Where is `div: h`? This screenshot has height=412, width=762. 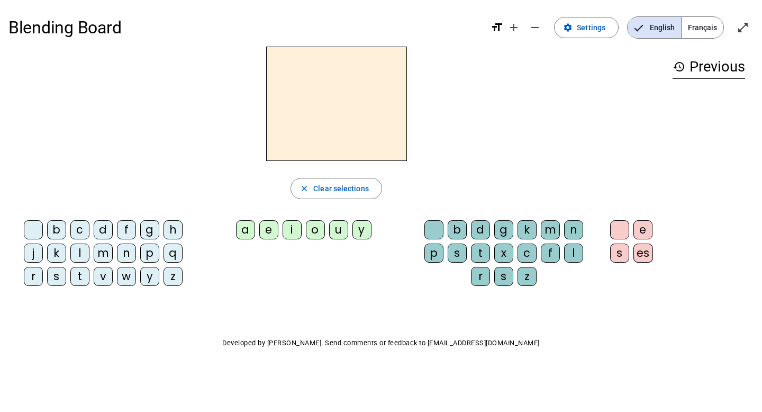
div: h is located at coordinates (173, 230).